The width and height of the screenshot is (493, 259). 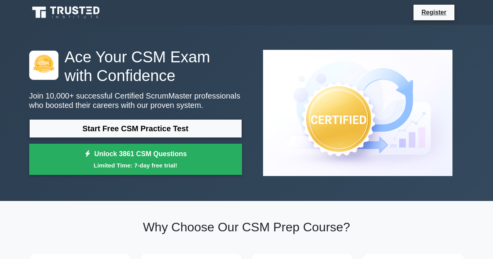 I want to click on p: Join 10,000+ successful Certified ScrumMaster professionals who boosted their careers with our pr..., so click(x=136, y=101).